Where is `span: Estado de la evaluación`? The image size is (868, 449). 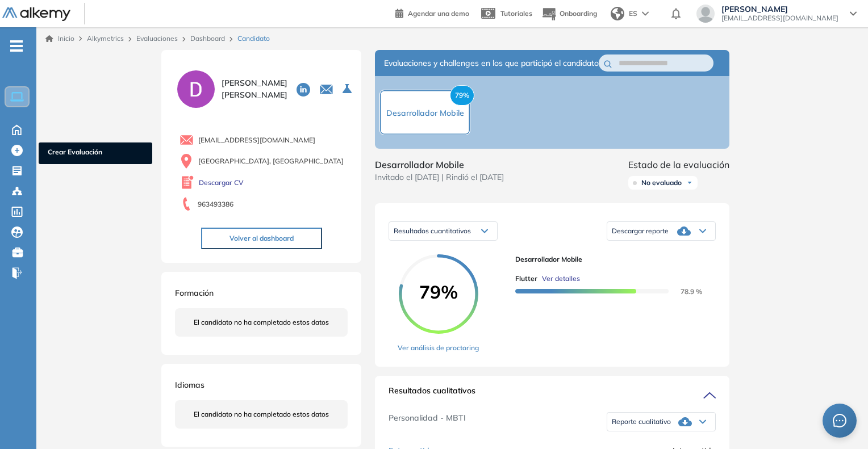
span: Estado de la evaluación is located at coordinates (679, 165).